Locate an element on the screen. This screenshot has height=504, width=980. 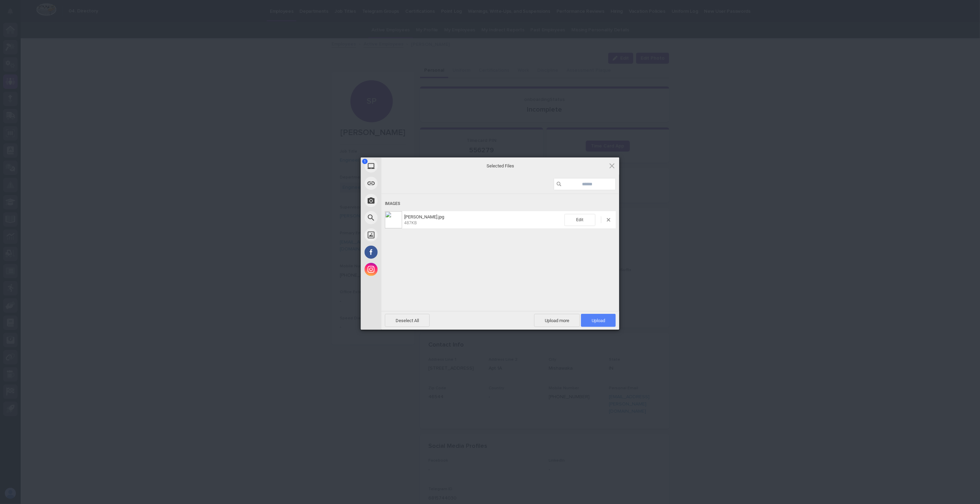
div: Web Search is located at coordinates (402, 217).